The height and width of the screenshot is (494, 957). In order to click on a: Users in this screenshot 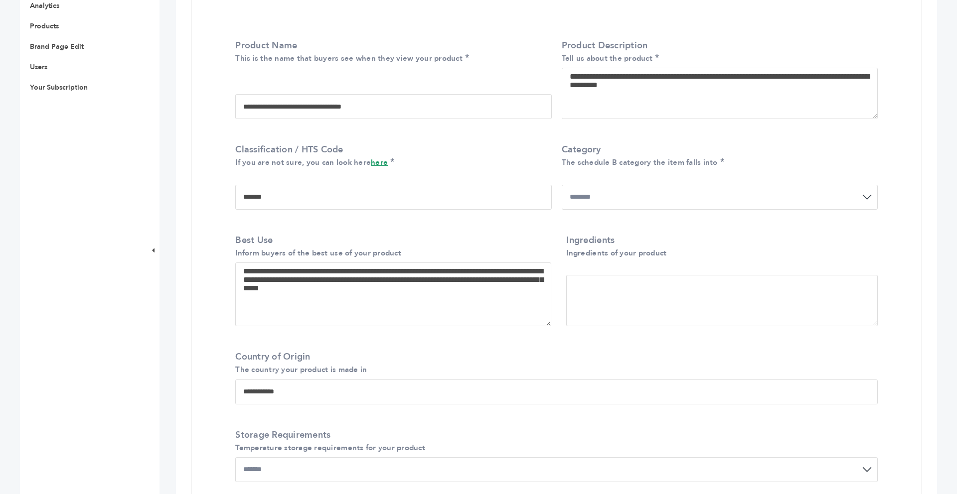, I will do `click(38, 67)`.